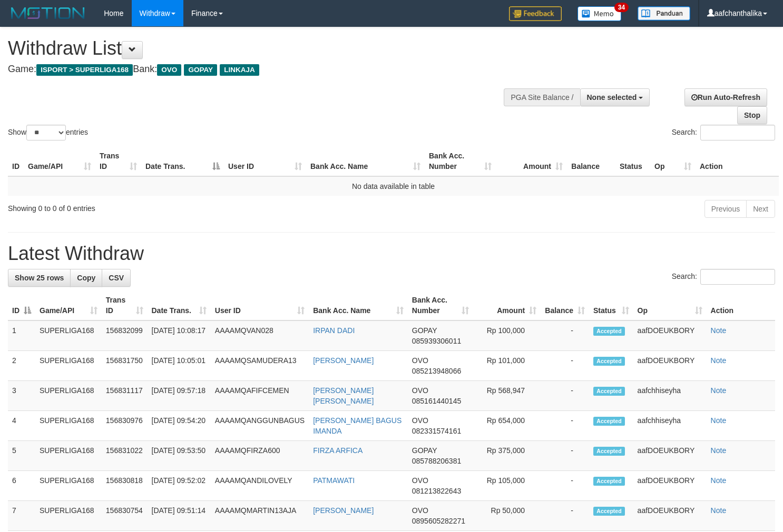  Describe the element at coordinates (48, 13) in the screenshot. I see `img: MOTION_logo.png` at that location.